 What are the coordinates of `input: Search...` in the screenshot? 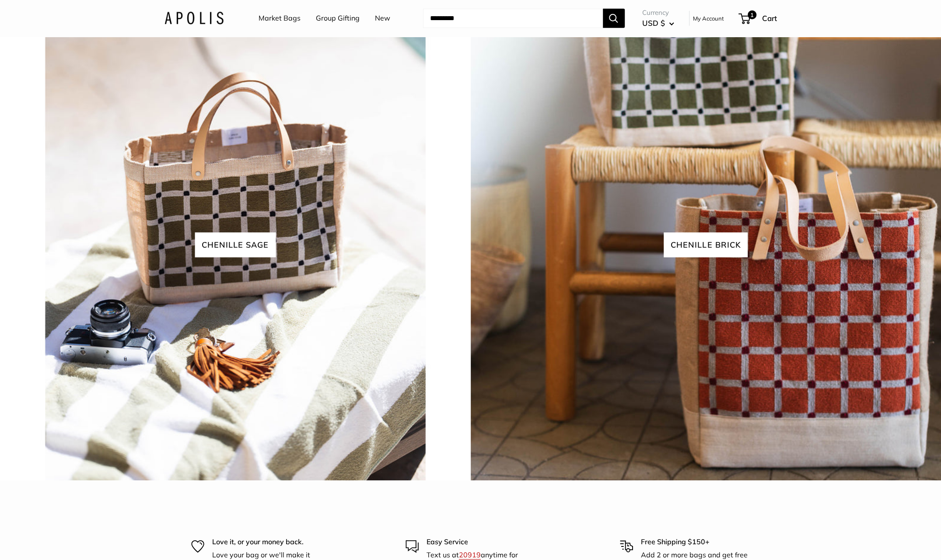 It's located at (513, 19).